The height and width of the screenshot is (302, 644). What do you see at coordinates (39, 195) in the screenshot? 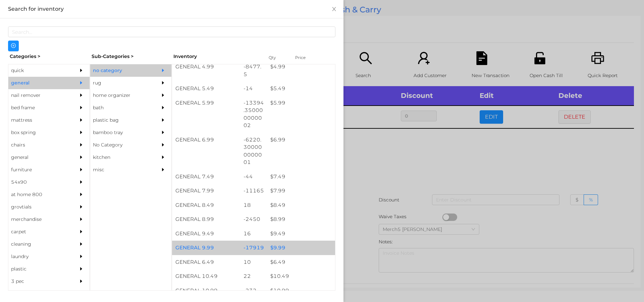
I see `div: at home 800` at bounding box center [39, 195].